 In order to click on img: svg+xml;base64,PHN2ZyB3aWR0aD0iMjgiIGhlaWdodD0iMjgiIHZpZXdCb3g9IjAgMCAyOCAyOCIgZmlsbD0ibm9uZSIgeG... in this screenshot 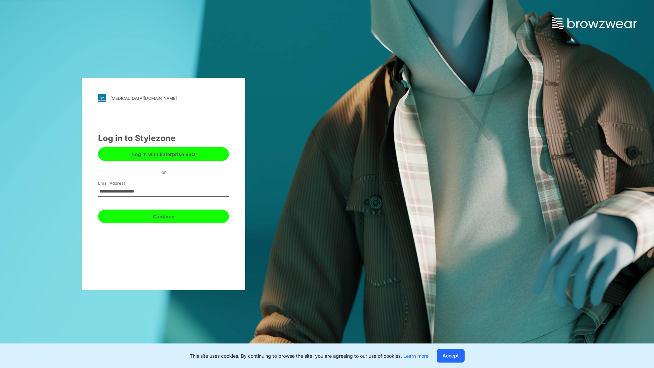, I will do `click(102, 98)`.